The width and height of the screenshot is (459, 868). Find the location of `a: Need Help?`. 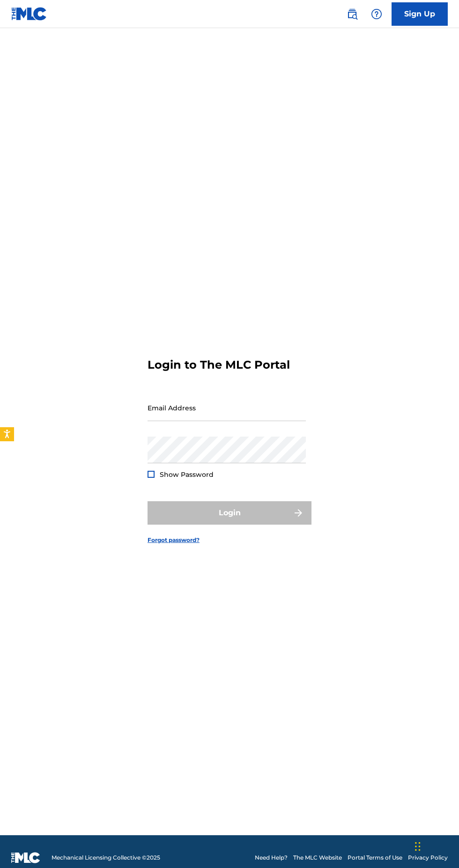

a: Need Help? is located at coordinates (271, 858).